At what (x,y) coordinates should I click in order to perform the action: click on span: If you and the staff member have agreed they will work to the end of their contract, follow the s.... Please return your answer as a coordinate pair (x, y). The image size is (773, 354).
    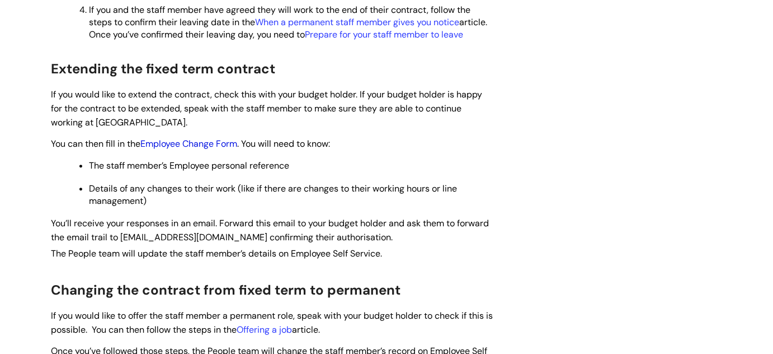
    Looking at the image, I should click on (288, 22).